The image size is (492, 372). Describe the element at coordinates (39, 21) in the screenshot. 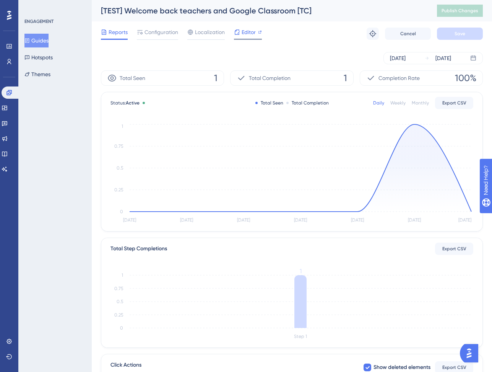

I see `div: ENGAGEMENT` at that location.